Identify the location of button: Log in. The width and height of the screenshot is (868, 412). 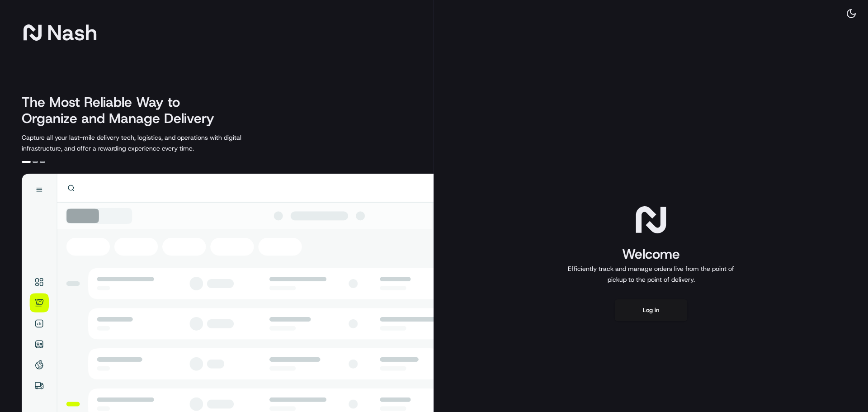
(651, 310).